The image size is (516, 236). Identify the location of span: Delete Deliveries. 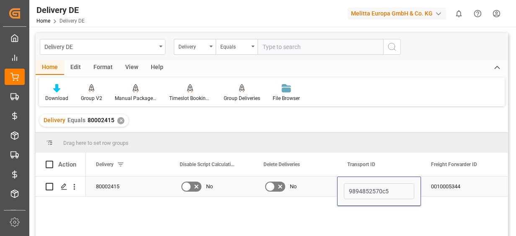
(282, 165).